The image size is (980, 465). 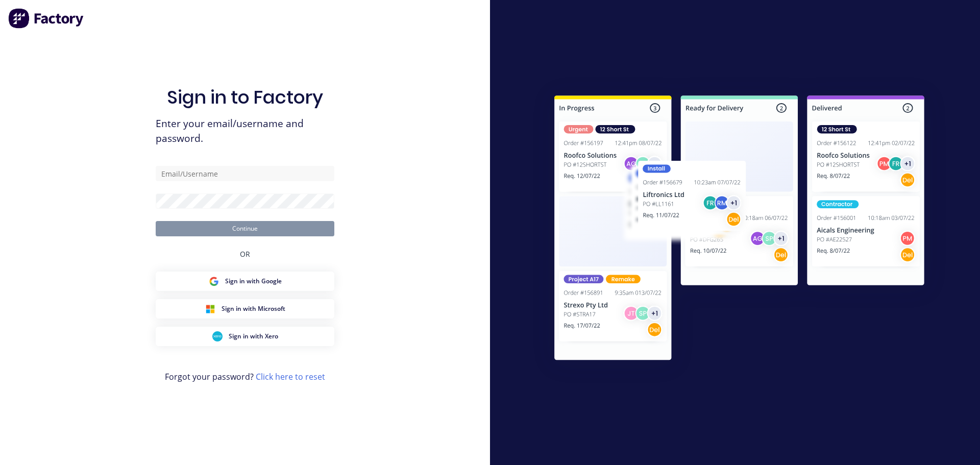 What do you see at coordinates (739, 229) in the screenshot?
I see `img: Sign in` at bounding box center [739, 229].